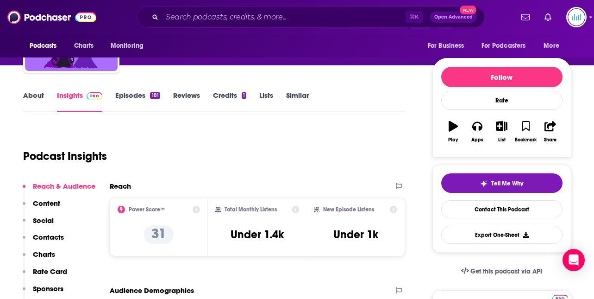 The image size is (594, 299). Describe the element at coordinates (65, 156) in the screenshot. I see `h1: Podcast Insights` at that location.